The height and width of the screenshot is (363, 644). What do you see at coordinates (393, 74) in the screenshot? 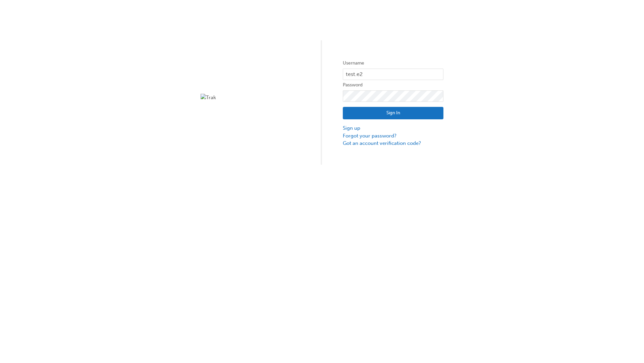
I see `input: Username` at bounding box center [393, 74].